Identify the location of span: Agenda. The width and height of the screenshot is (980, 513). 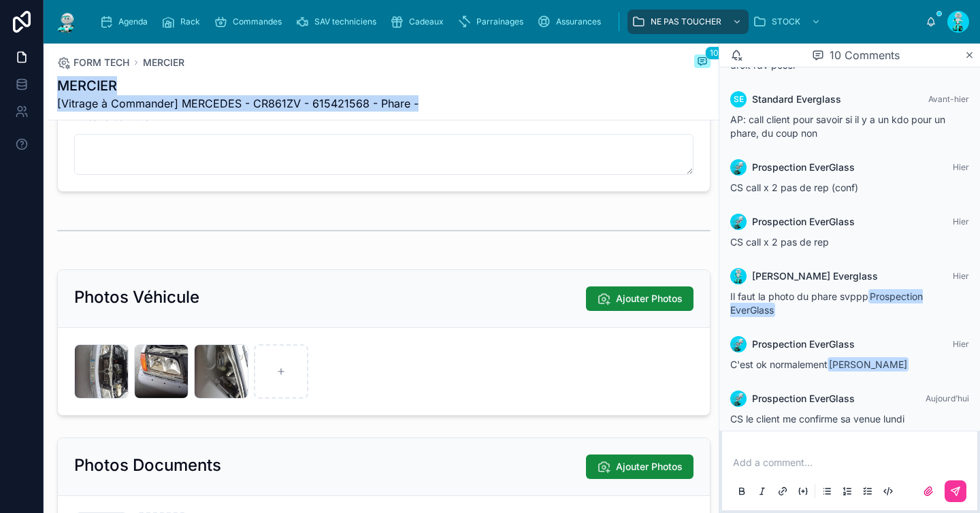
(133, 22).